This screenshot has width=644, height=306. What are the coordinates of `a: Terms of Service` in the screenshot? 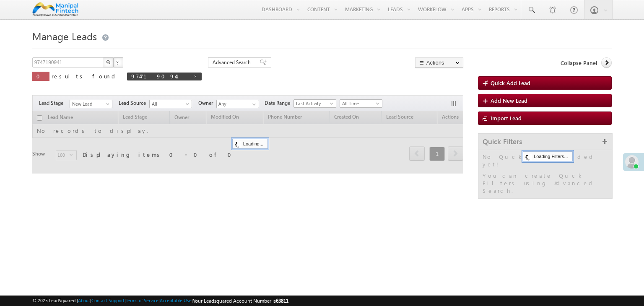 It's located at (142, 300).